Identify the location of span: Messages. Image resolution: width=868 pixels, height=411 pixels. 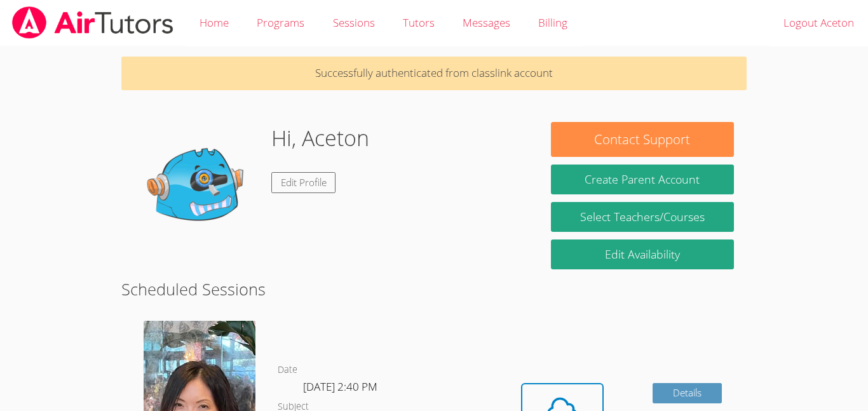
(486, 22).